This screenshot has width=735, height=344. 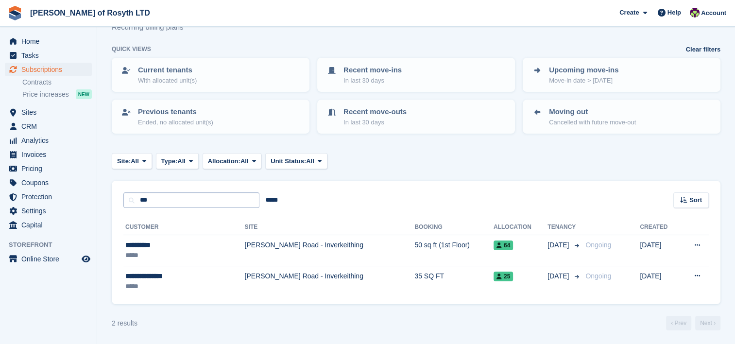 What do you see at coordinates (708, 323) in the screenshot?
I see `a: Next` at bounding box center [708, 323].